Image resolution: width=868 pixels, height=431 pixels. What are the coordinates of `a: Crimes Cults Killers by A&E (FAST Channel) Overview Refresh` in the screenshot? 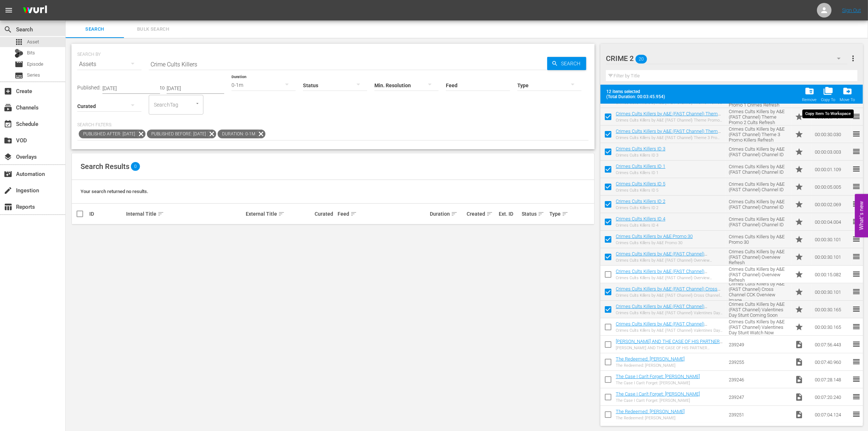 It's located at (662, 274).